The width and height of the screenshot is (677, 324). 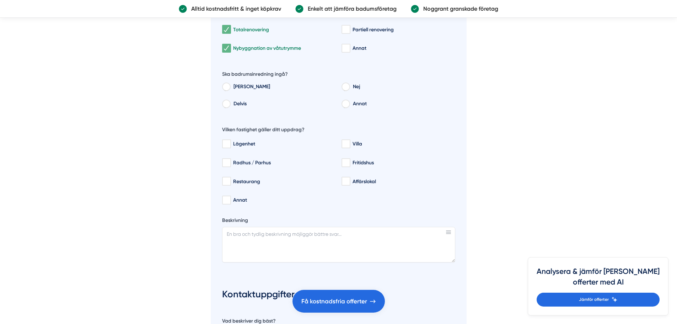 I want to click on p: Enkelt att jämföra badumsföretag, so click(x=350, y=9).